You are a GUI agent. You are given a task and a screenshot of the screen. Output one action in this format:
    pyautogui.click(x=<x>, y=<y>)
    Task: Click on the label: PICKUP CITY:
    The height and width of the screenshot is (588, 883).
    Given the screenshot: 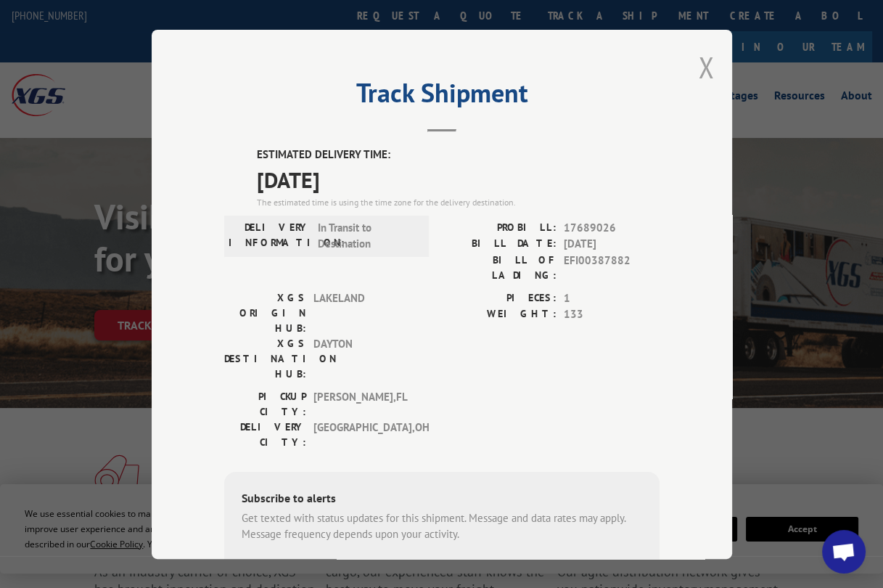 What is the action you would take?
    pyautogui.click(x=265, y=403)
    